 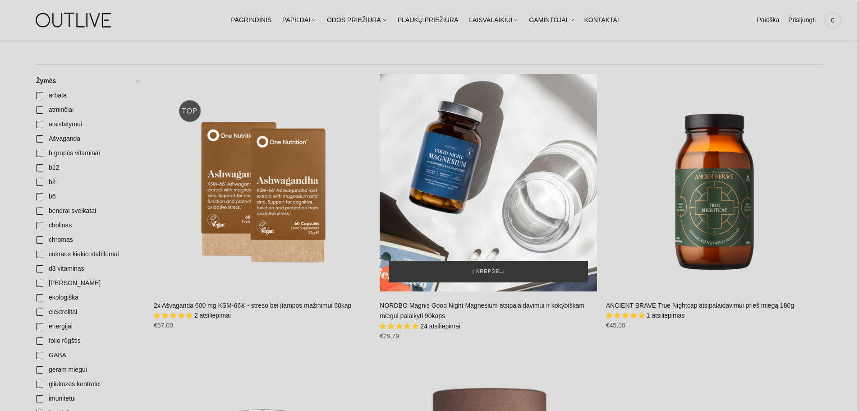 I want to click on a: folio rūgštis, so click(x=88, y=341).